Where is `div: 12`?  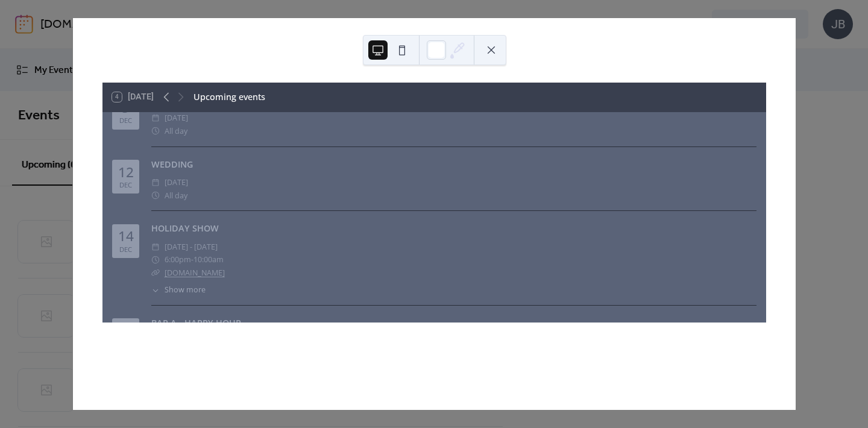
div: 12 is located at coordinates (126, 172).